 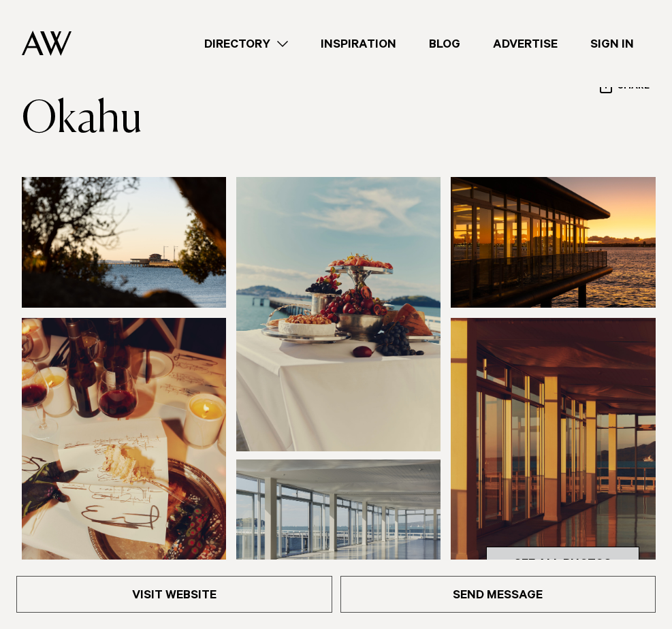 What do you see at coordinates (499, 594) in the screenshot?
I see `a: Send Message` at bounding box center [499, 594].